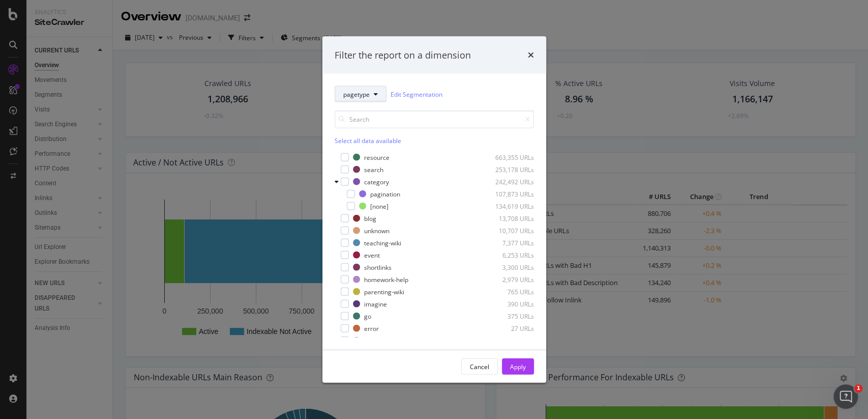 Image resolution: width=868 pixels, height=419 pixels. Describe the element at coordinates (377, 230) in the screenshot. I see `div: unknown` at that location.